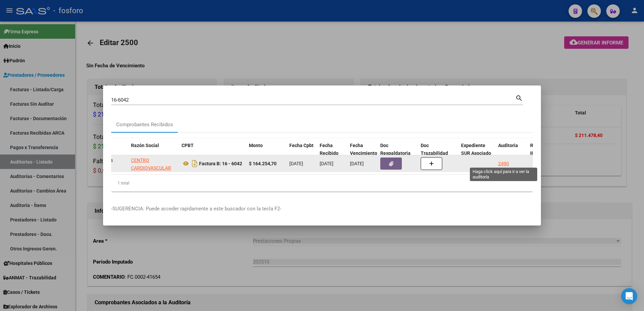  Describe the element at coordinates (511, 153) in the screenshot. I see `datatable-header-cell: Auditoria` at that location.